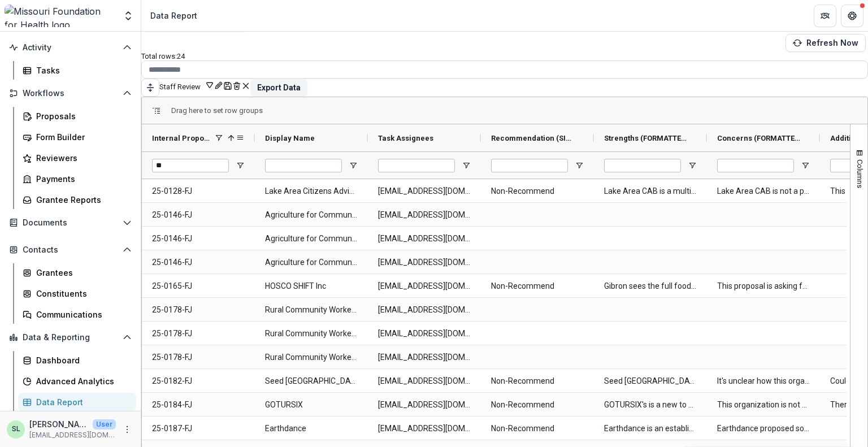  What do you see at coordinates (104, 424) in the screenshot?
I see `p: User` at bounding box center [104, 424].